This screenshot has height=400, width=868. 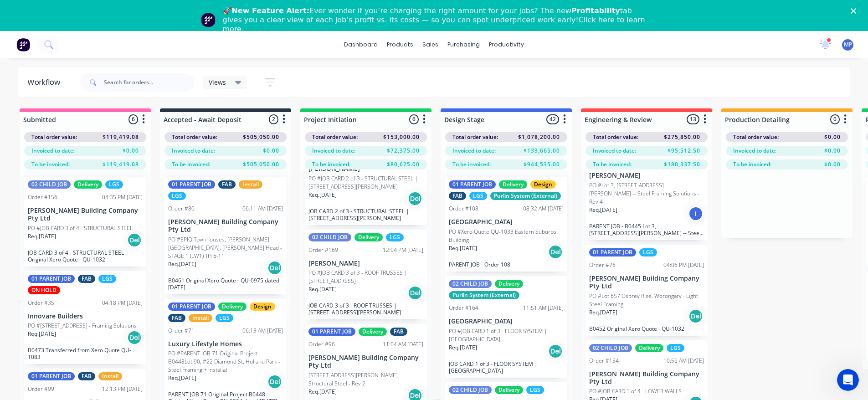 I want to click on span: $944,535.00, so click(x=542, y=164).